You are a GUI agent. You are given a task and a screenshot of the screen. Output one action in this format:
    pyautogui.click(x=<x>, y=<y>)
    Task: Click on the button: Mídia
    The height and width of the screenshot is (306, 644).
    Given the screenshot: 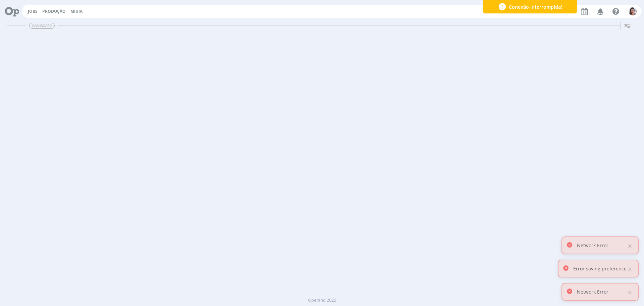 What is the action you would take?
    pyautogui.click(x=76, y=12)
    